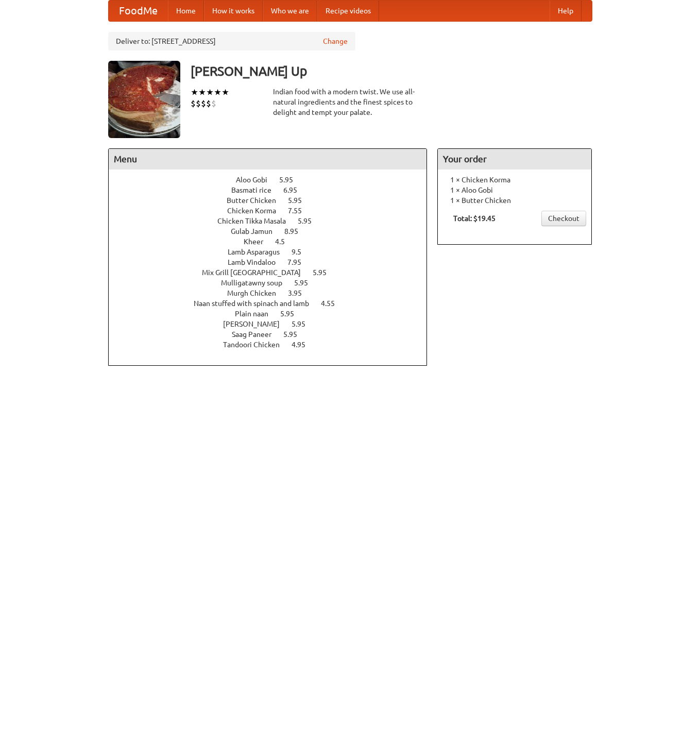 This screenshot has height=729, width=700. What do you see at coordinates (268, 159) in the screenshot?
I see `h4: Menu` at bounding box center [268, 159].